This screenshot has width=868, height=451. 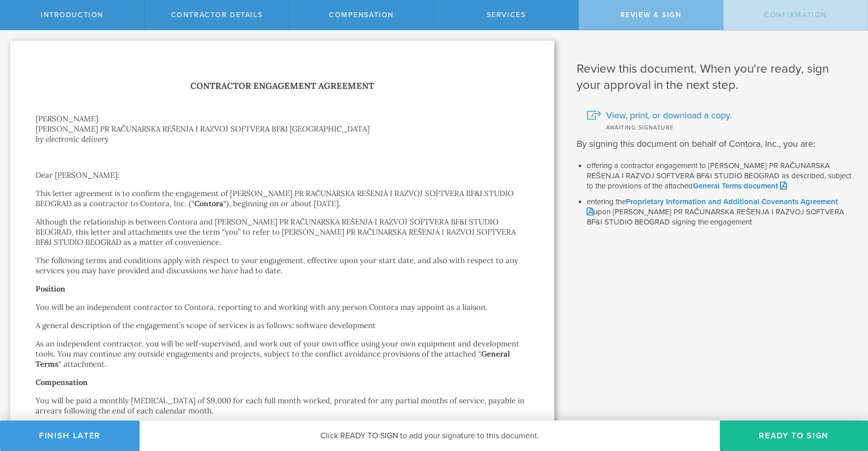 What do you see at coordinates (72, 14) in the screenshot?
I see `span: Introduction` at bounding box center [72, 14].